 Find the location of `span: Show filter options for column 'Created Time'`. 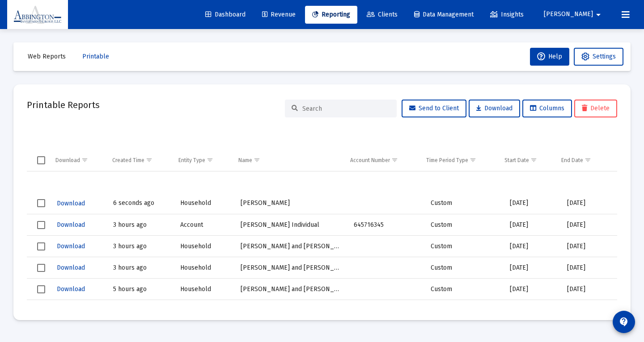

span: Show filter options for column 'Created Time' is located at coordinates (149, 160).